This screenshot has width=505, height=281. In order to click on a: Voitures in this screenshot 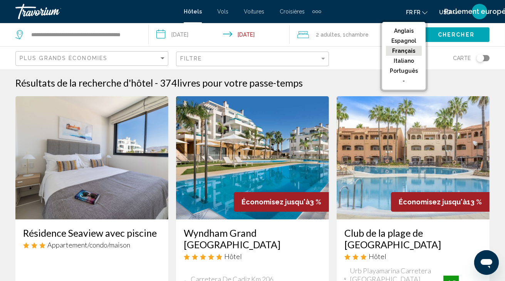, I will do `click(254, 12)`.